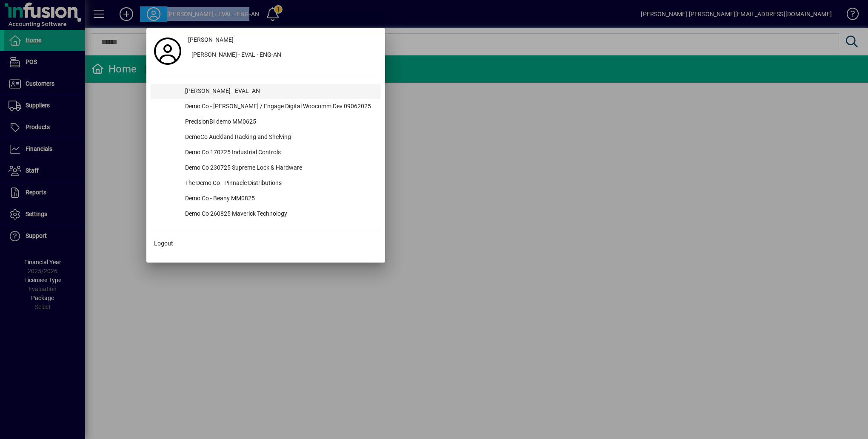 The image size is (868, 439). What do you see at coordinates (279, 138) in the screenshot?
I see `div: DemoCo Auckland Racking and Shelving` at bounding box center [279, 138].